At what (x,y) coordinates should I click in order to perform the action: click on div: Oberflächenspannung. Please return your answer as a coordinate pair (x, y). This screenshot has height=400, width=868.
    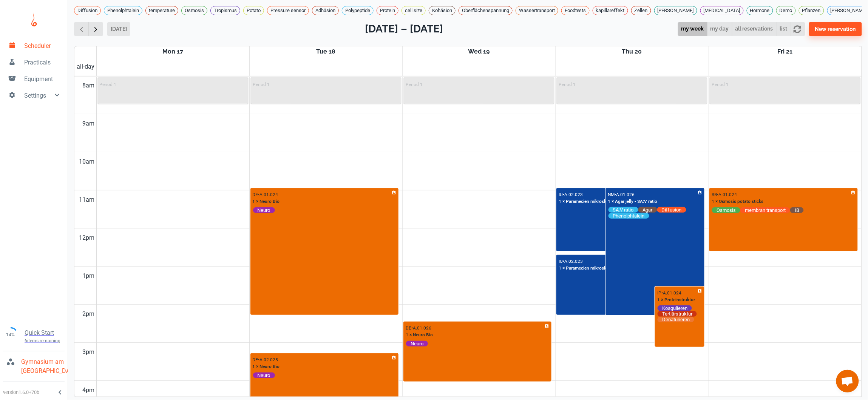
    Looking at the image, I should click on (485, 11).